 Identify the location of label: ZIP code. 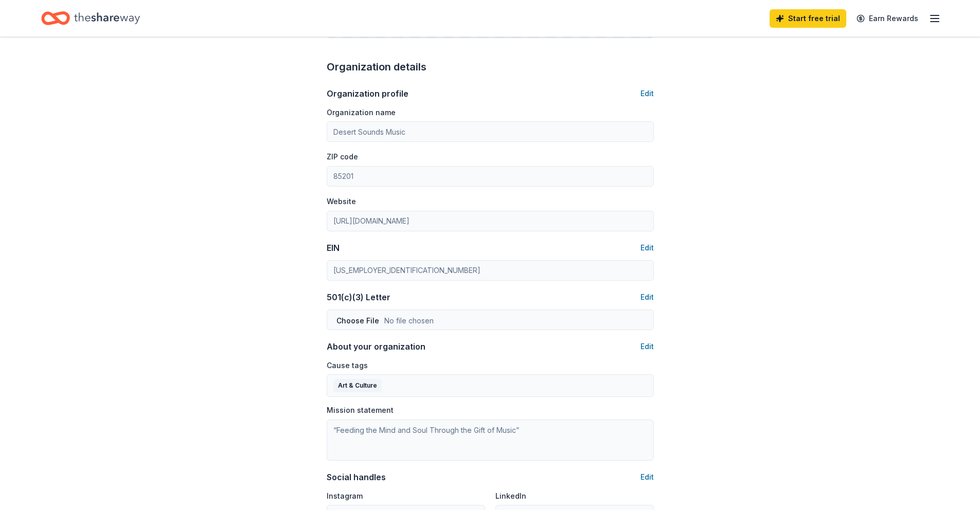
(343, 157).